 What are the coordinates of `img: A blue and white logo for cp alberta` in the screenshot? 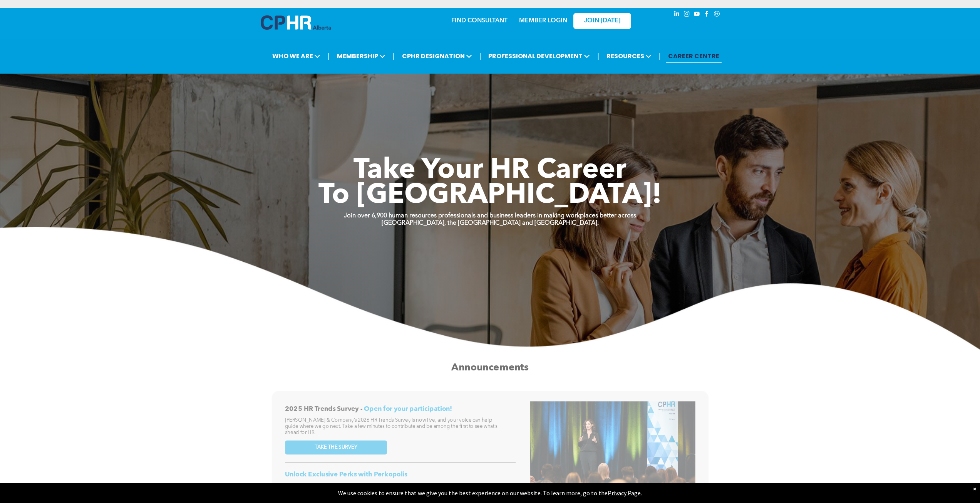 It's located at (296, 23).